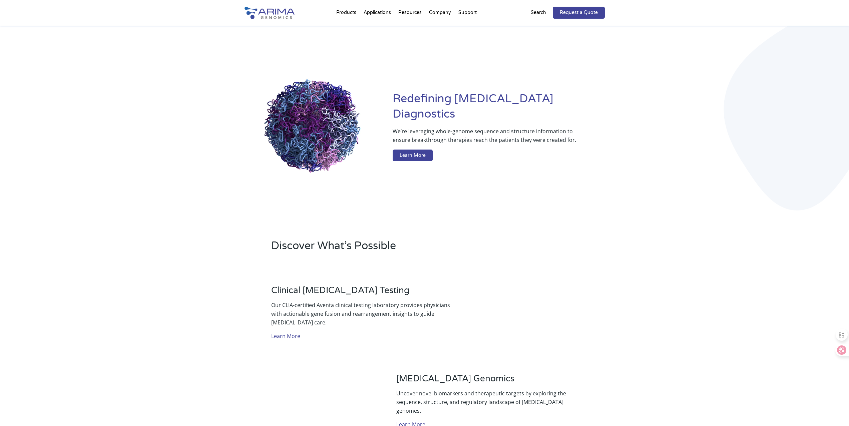 This screenshot has width=849, height=426. What do you see at coordinates (579, 13) in the screenshot?
I see `a: Request a Quote` at bounding box center [579, 13].